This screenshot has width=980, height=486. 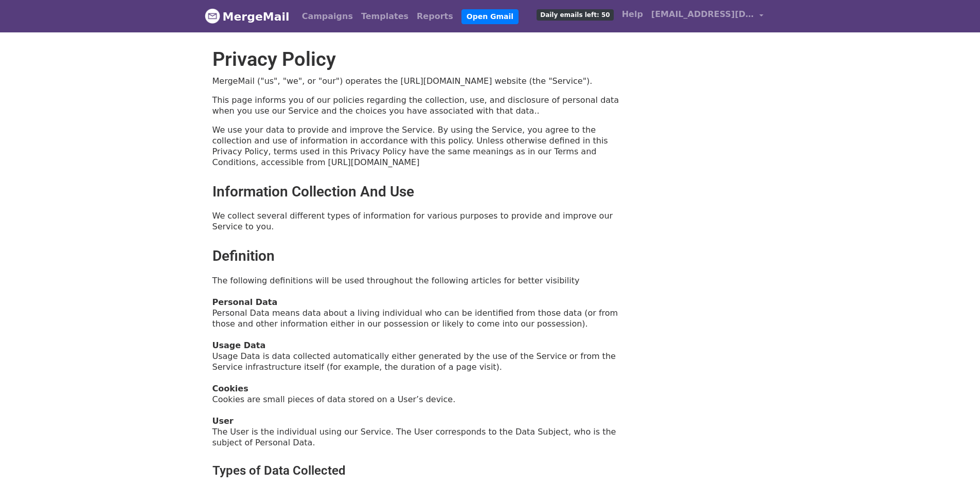 What do you see at coordinates (419, 146) in the screenshot?
I see `p: We use your data to provide and improve the Service. By using the Service, you agree to the colle...` at bounding box center [419, 146].